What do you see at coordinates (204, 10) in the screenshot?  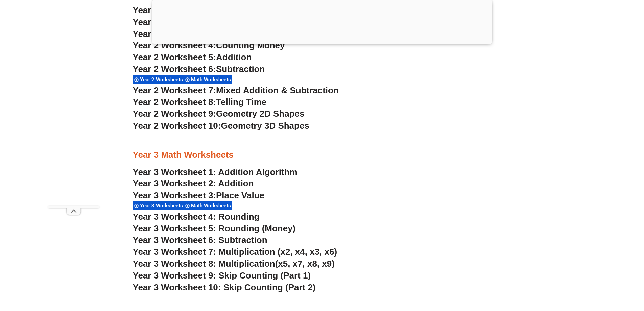 I see `a: Year 2 Worksheet 1:Skip Counting` at bounding box center [204, 10].